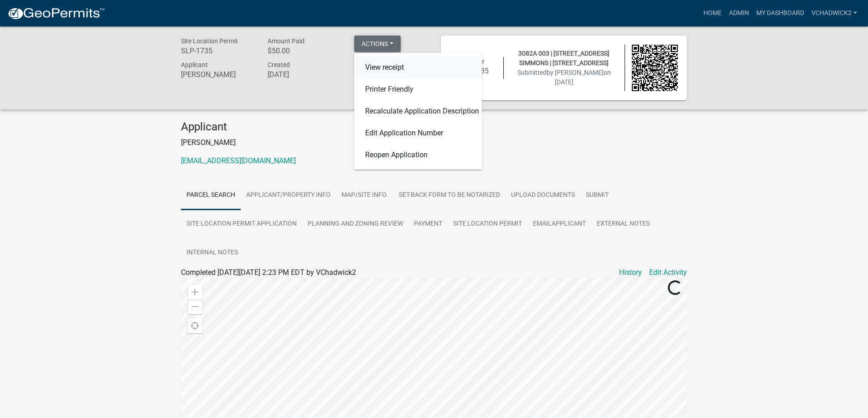  What do you see at coordinates (242, 224) in the screenshot?
I see `a: Site Location Permit Application` at bounding box center [242, 224].